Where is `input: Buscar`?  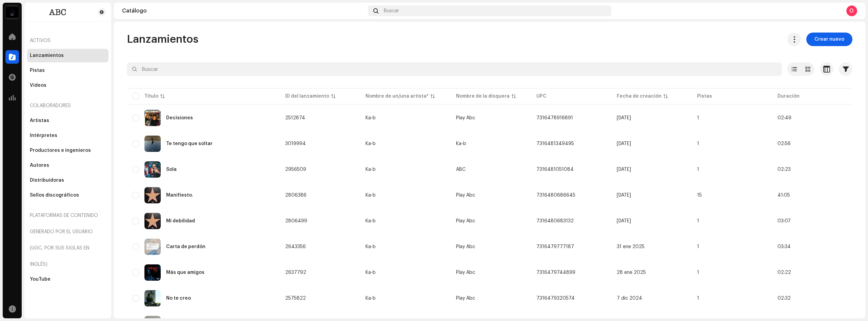 input: Buscar is located at coordinates (455, 69).